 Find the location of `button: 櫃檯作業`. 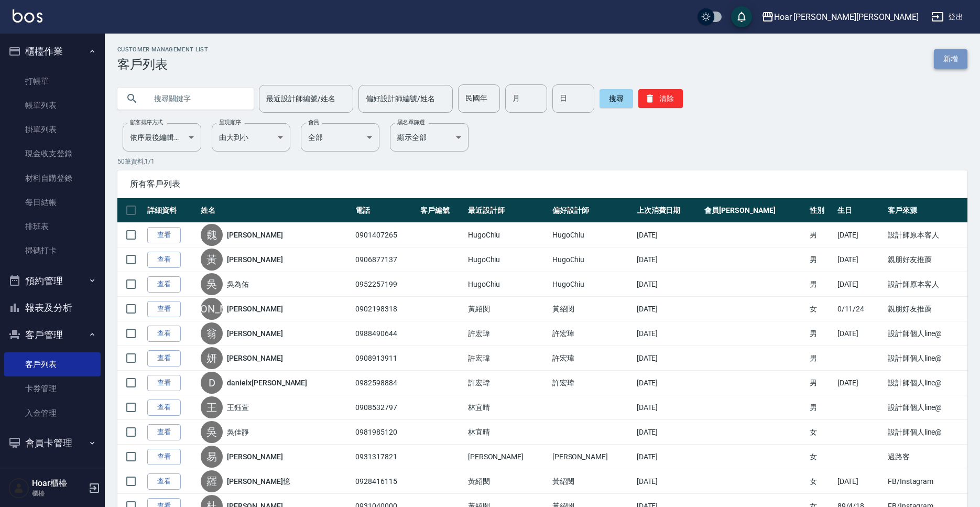

button: 櫃檯作業 is located at coordinates (53, 51).